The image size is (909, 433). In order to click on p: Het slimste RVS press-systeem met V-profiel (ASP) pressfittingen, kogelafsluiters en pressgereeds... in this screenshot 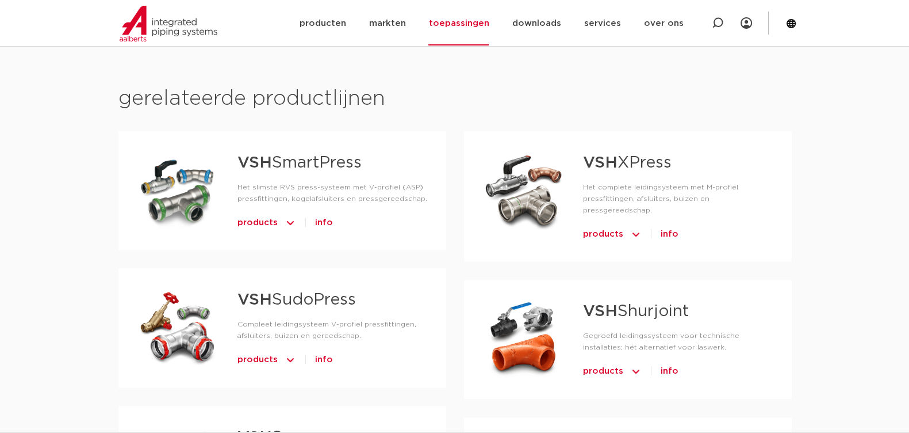, I will do `click(333, 193)`.